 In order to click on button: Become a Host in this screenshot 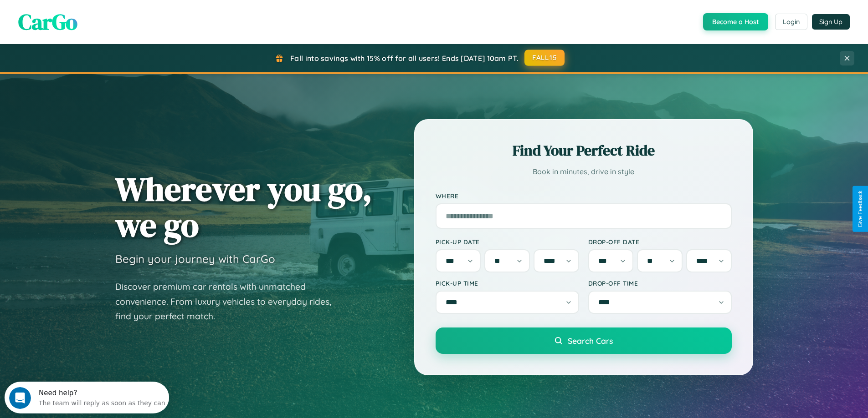, I will do `click(735, 22)`.